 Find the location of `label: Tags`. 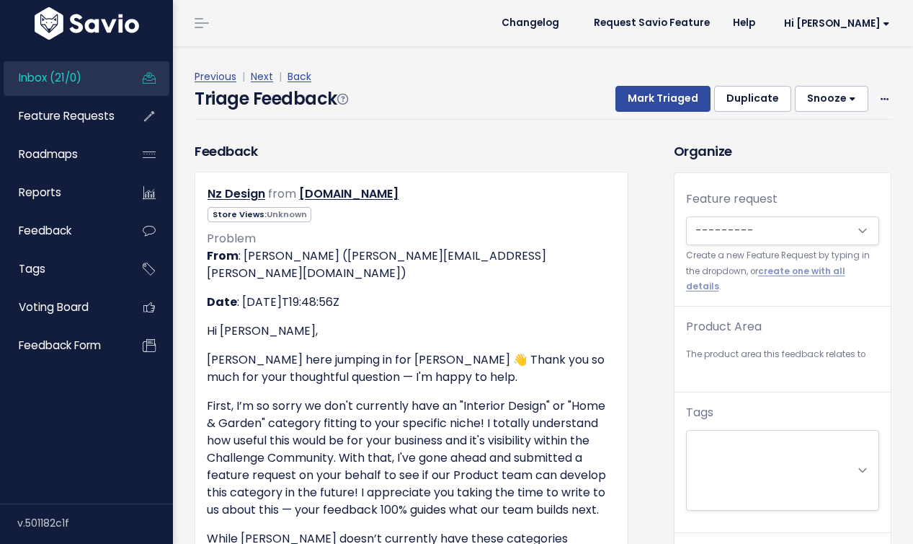

label: Tags is located at coordinates (700, 412).